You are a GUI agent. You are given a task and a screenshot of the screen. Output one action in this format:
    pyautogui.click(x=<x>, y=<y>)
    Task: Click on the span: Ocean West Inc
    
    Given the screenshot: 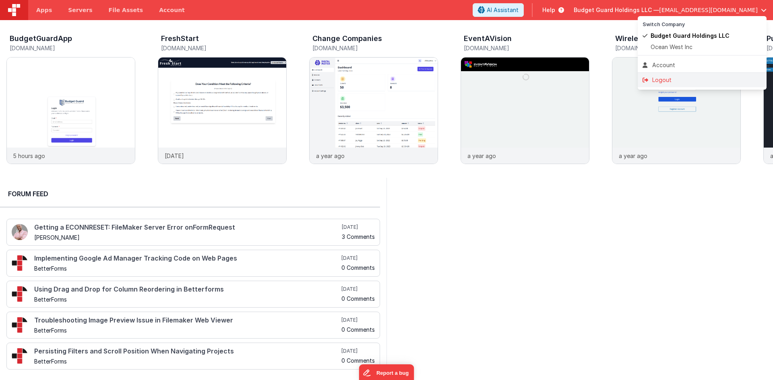 What is the action you would take?
    pyautogui.click(x=671, y=47)
    